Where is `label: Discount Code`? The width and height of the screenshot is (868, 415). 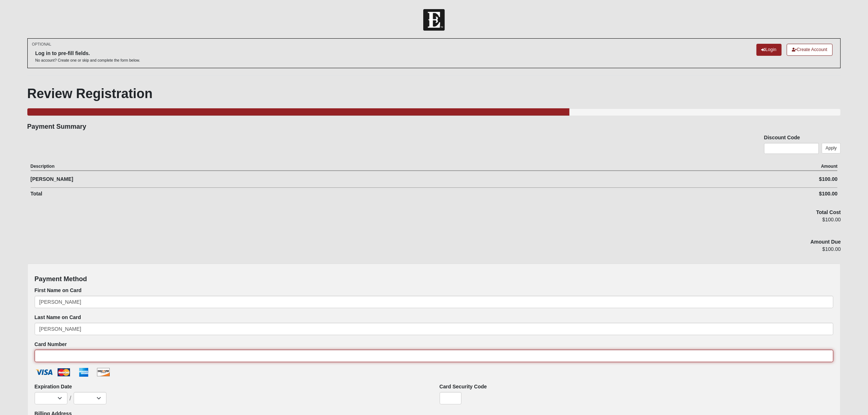
label: Discount Code is located at coordinates (782, 138).